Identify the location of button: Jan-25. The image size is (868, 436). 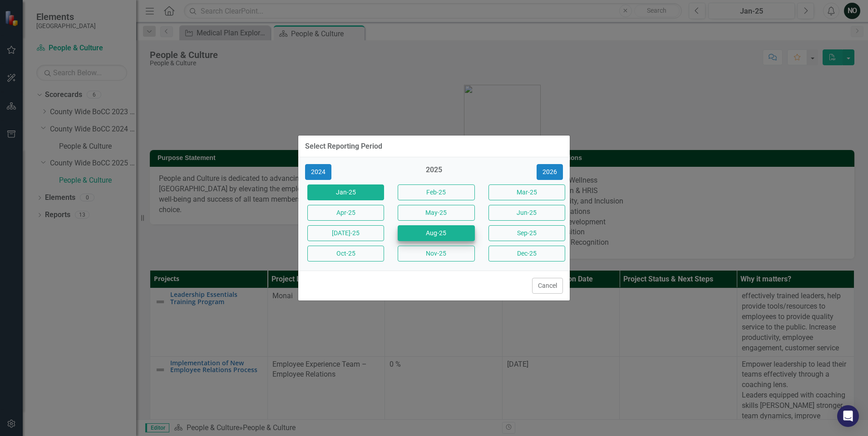
(345, 192).